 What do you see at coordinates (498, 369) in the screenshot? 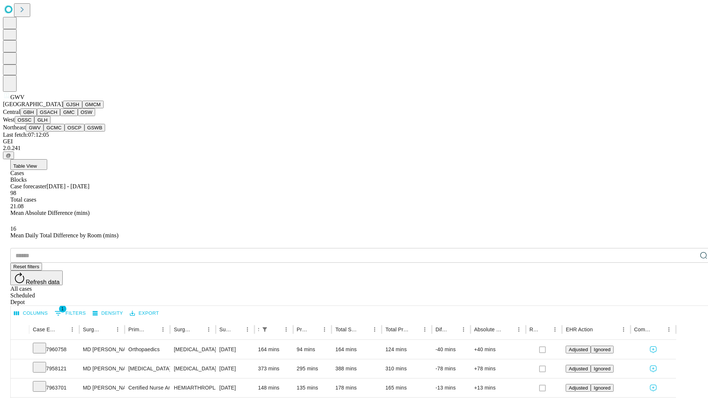
I see `div: +78 mins` at bounding box center [498, 369].